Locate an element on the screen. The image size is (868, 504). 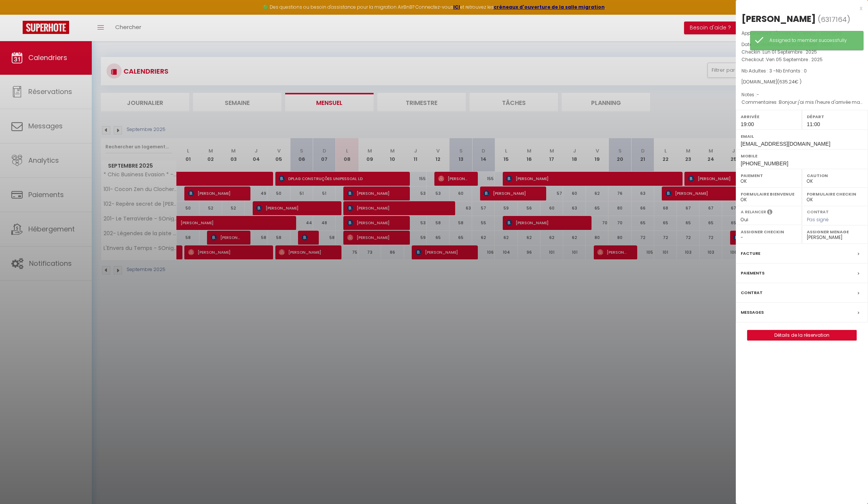
label: Départ is located at coordinates (834, 116).